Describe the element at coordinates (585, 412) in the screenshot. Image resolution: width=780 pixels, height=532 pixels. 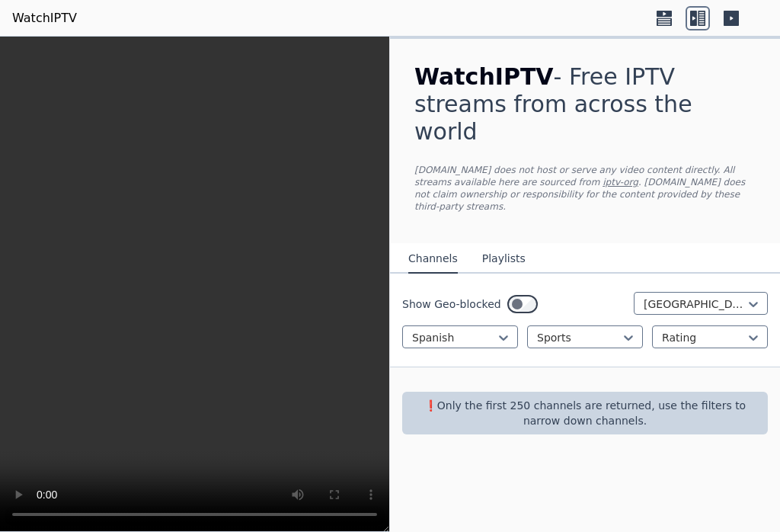
I see `p: ❗️Only the first 250 channels are returned, use the filters to narrow down channels.` at that location.